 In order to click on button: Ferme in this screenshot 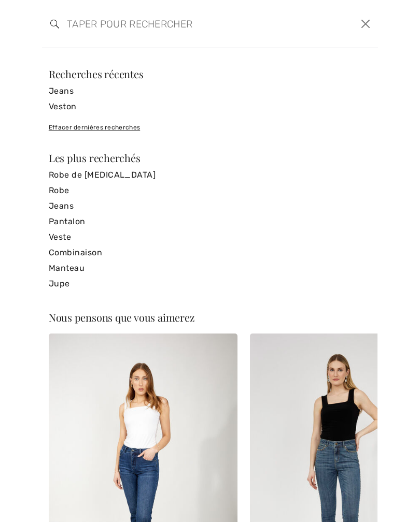, I will do `click(365, 24)`.